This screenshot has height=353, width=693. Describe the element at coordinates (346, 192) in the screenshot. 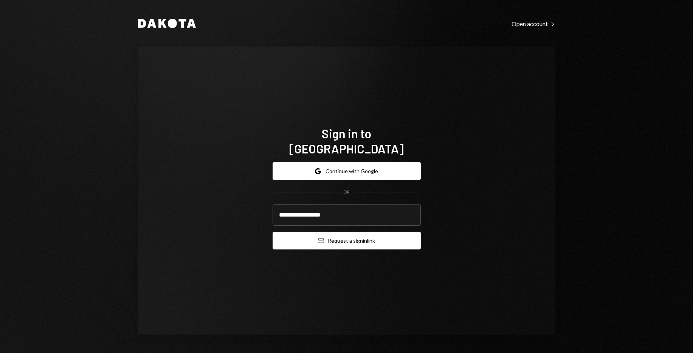

I see `div: OR` at that location.